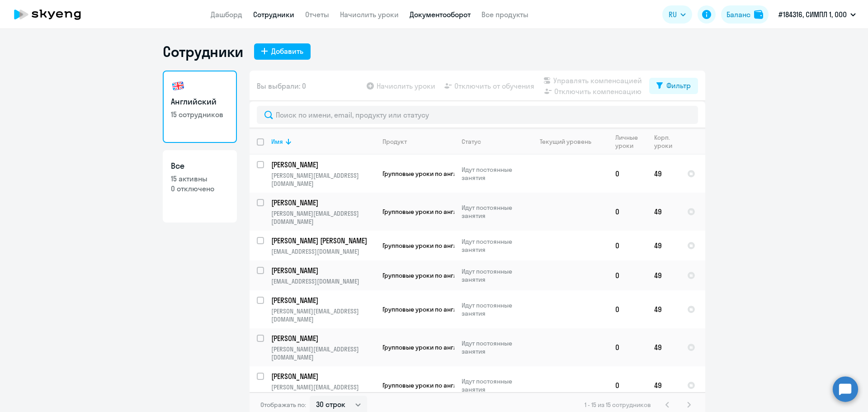 This screenshot has width=868, height=412. What do you see at coordinates (178, 85) in the screenshot?
I see `img: english` at bounding box center [178, 85].